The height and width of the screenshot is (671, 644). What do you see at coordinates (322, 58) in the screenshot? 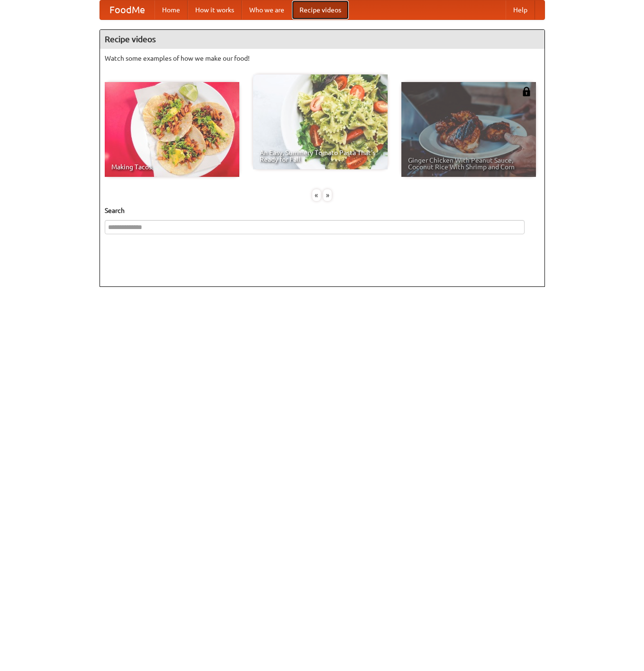
I see `p: Watch some examples of how we make our food!` at bounding box center [322, 58].